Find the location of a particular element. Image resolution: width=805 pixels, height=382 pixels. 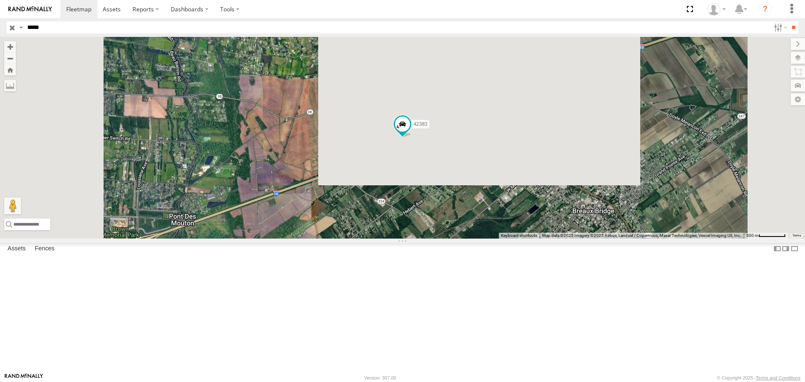

label: Assets is located at coordinates (16, 249).